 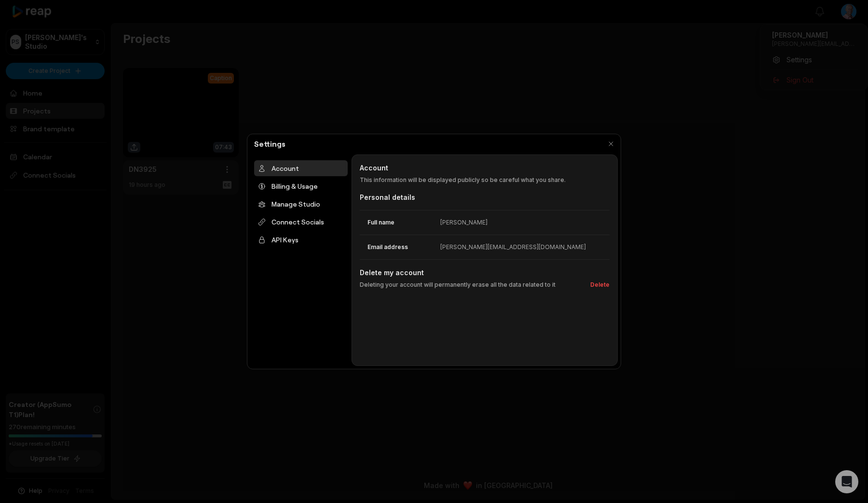 What do you see at coordinates (301, 204) in the screenshot?
I see `div: Manage Studio` at bounding box center [301, 204].